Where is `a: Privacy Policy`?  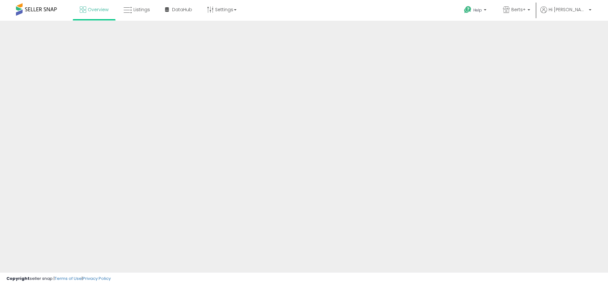 a: Privacy Policy is located at coordinates (97, 278).